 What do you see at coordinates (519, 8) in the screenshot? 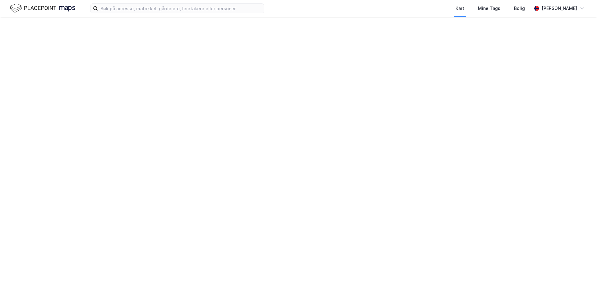
I see `div: Bolig` at bounding box center [519, 8].